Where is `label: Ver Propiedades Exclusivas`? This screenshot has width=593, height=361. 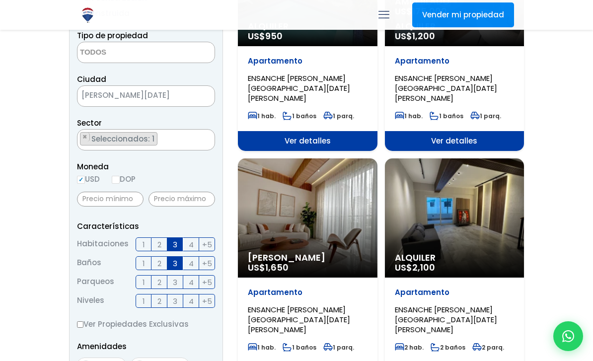 label: Ver Propiedades Exclusivas is located at coordinates (146, 324).